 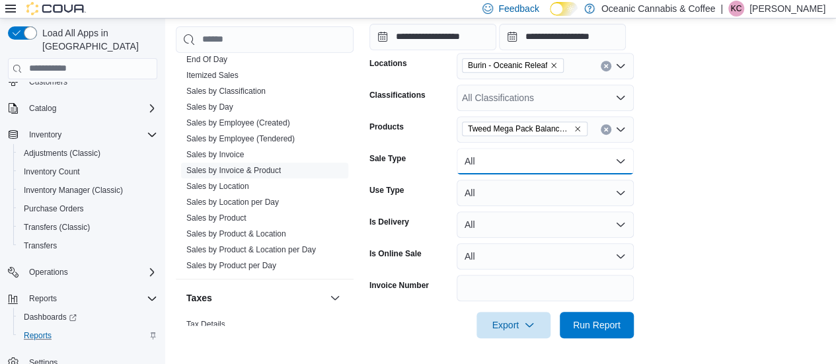 I want to click on span: Sales by Location, so click(x=217, y=186).